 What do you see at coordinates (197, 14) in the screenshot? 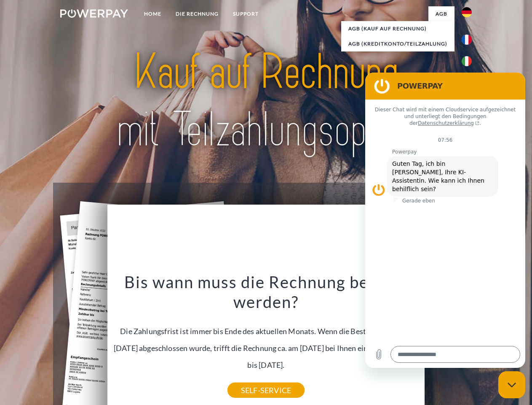
I see `a: DIE RECHNUNG` at bounding box center [197, 14].